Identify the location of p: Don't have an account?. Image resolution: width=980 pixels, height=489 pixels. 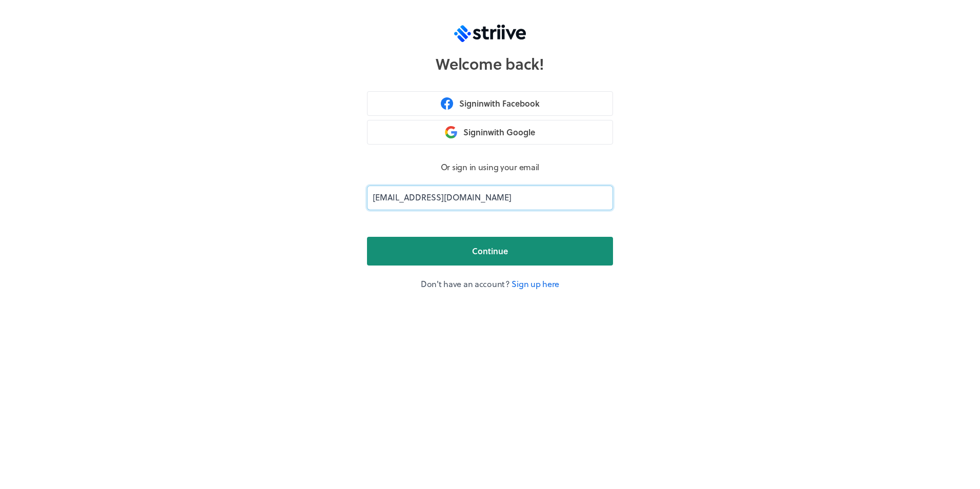
(490, 284).